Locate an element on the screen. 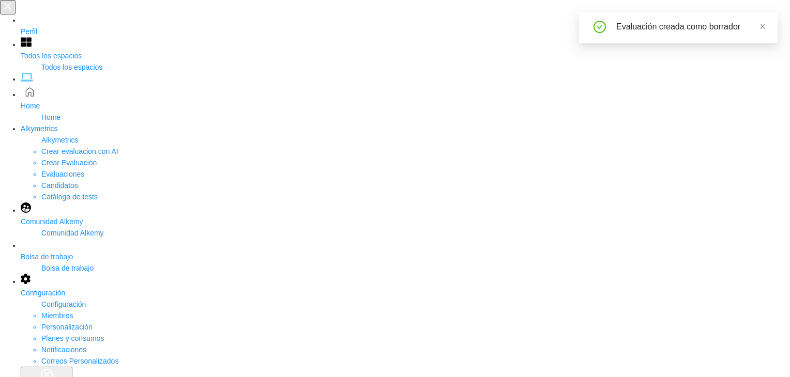  a: Catálogo de tests is located at coordinates (69, 197).